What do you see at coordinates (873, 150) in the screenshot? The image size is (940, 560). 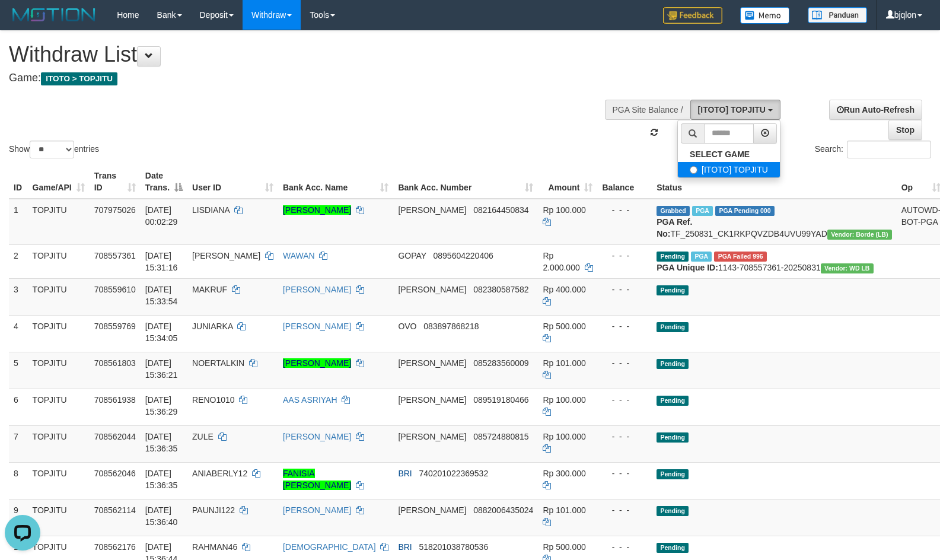 I see `label: Search:` at bounding box center [873, 150].